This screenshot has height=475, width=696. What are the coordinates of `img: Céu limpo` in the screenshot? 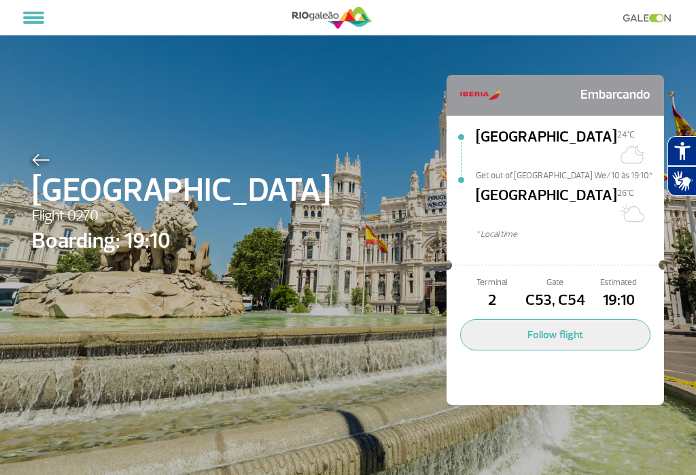 It's located at (631, 154).